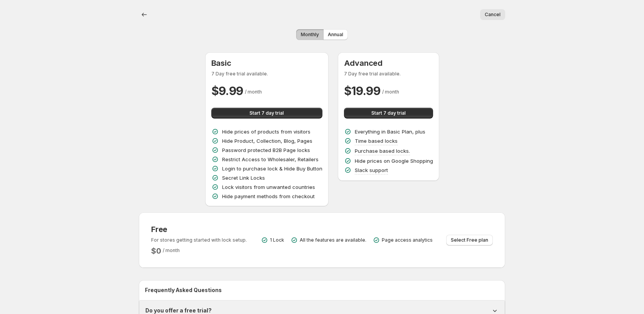 Image resolution: width=644 pixels, height=314 pixels. I want to click on span: Monthly, so click(310, 34).